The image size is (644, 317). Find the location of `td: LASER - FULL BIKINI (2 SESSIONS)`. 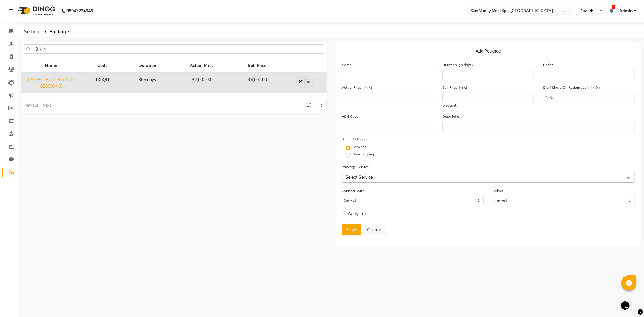

td: LASER - FULL BIKINI (2 SESSIONS) is located at coordinates (51, 83).